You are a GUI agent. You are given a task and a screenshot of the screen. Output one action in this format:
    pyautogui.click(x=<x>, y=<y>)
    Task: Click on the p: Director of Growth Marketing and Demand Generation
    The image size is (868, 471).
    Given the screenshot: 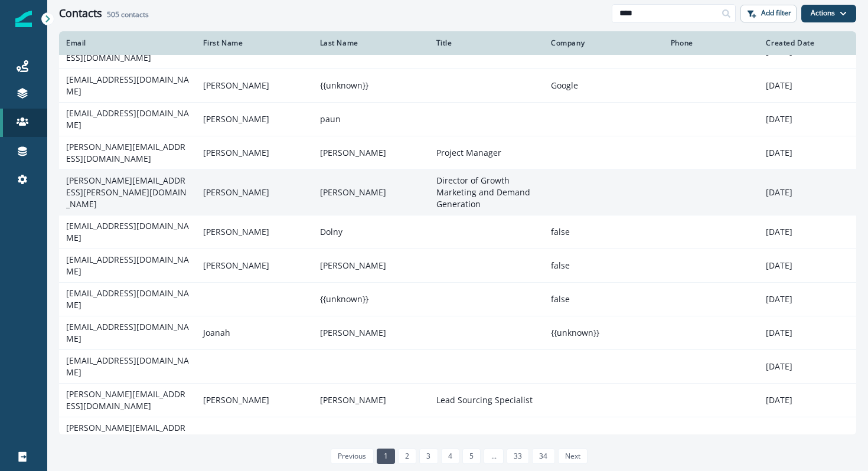 What is the action you would take?
    pyautogui.click(x=487, y=192)
    